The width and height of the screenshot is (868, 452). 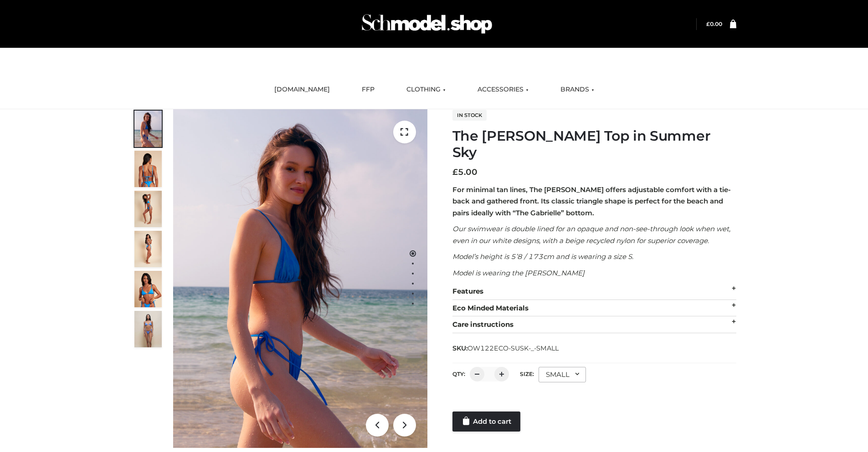 I want to click on img: 5.Alex-top_CN-1-1_1-1.jpg, so click(x=148, y=169).